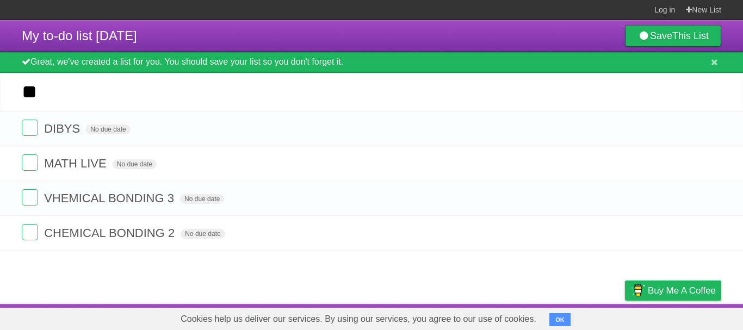 This screenshot has width=743, height=330. I want to click on img: Buy me a coffee, so click(637, 290).